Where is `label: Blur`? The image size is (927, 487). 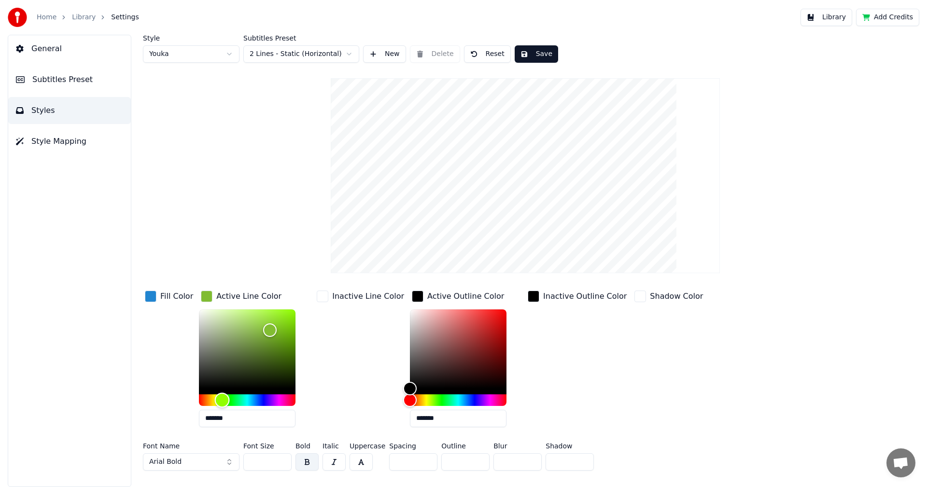
label: Blur is located at coordinates (518, 446).